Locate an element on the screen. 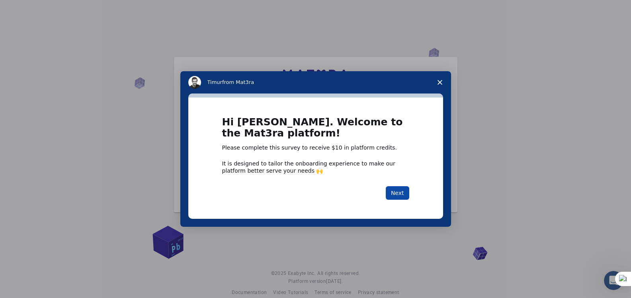 Image resolution: width=631 pixels, height=298 pixels. button: Next is located at coordinates (398, 193).